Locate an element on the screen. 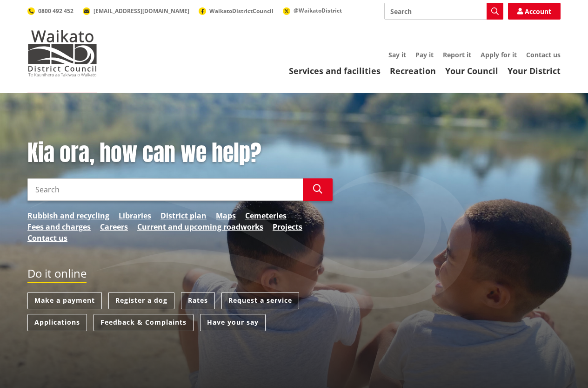  img: Waikato District Council - Te Kaunihera aa Takiwaa o Waikato is located at coordinates (62, 53).